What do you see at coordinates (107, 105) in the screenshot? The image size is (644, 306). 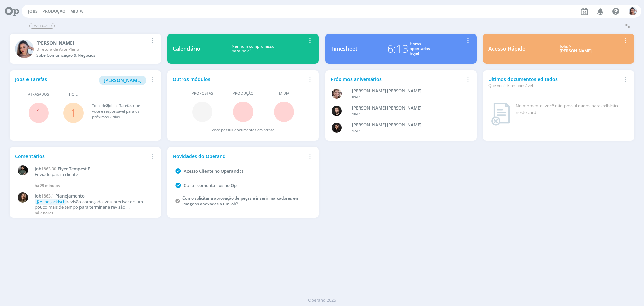 I see `span: 2` at bounding box center [107, 105].